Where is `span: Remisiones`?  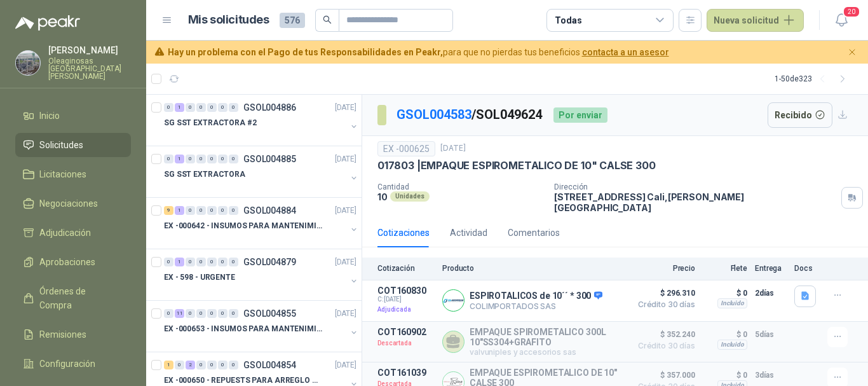
span: Remisiones is located at coordinates (63, 334).